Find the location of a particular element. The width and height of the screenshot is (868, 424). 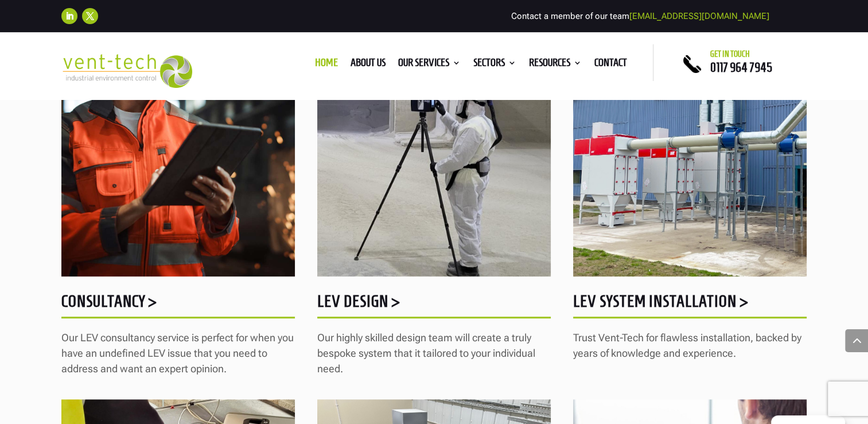

a: 0117 964 7945 is located at coordinates (741, 67).